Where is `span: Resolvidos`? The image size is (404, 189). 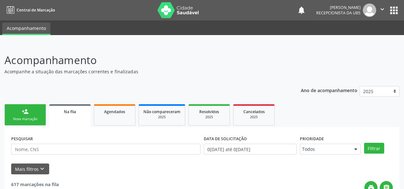
span: Resolvidos is located at coordinates (209, 112).